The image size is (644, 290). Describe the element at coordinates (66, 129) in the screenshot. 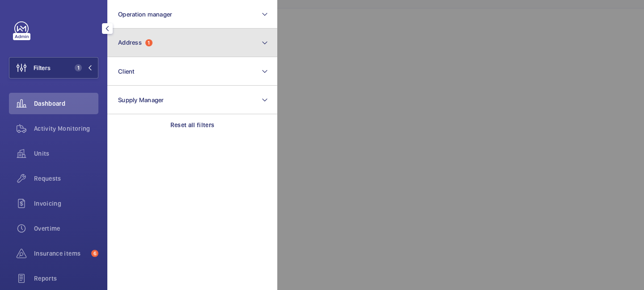

I see `span: Activity Monitoring` at that location.